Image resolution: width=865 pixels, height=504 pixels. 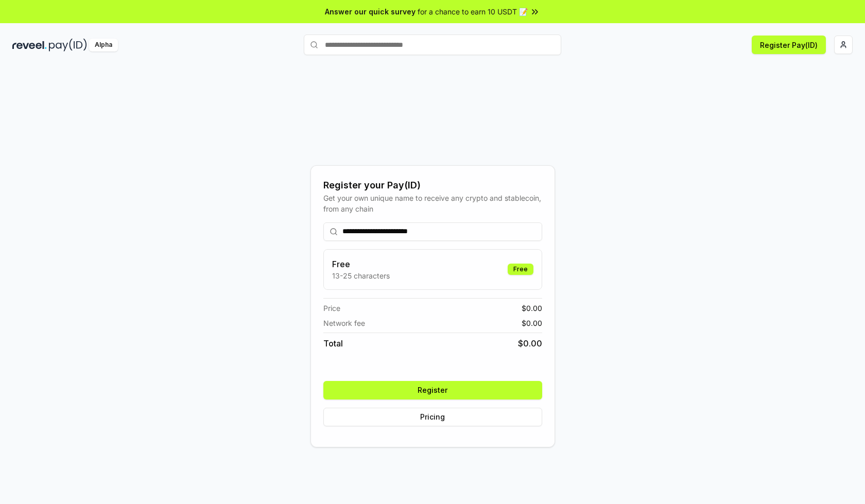 I want to click on span: Answer our quick survey, so click(x=370, y=11).